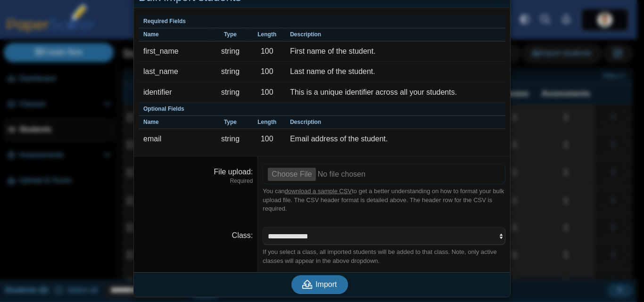 This screenshot has height=302, width=644. Describe the element at coordinates (243, 235) in the screenshot. I see `label: Class` at that location.